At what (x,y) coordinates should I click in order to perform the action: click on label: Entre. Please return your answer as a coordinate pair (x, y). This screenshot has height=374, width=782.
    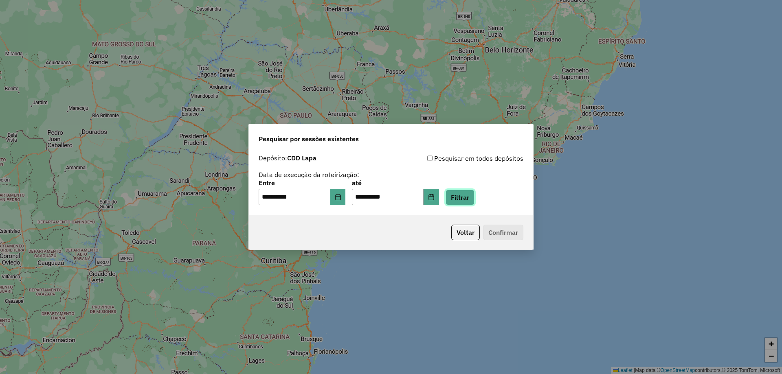
    Looking at the image, I should click on (302, 183).